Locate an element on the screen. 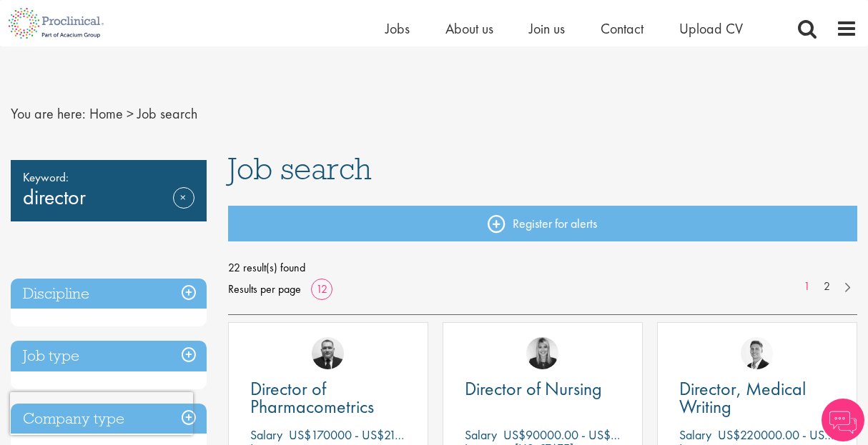 The height and width of the screenshot is (445, 868). h3: Job type is located at coordinates (109, 356).